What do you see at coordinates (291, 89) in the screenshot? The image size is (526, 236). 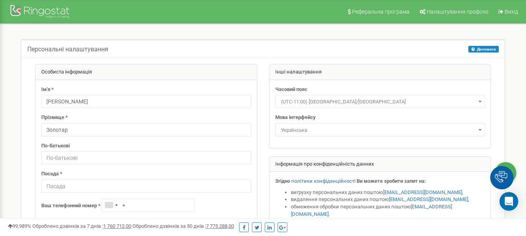 I see `label: Часовий пояс` at bounding box center [291, 89].